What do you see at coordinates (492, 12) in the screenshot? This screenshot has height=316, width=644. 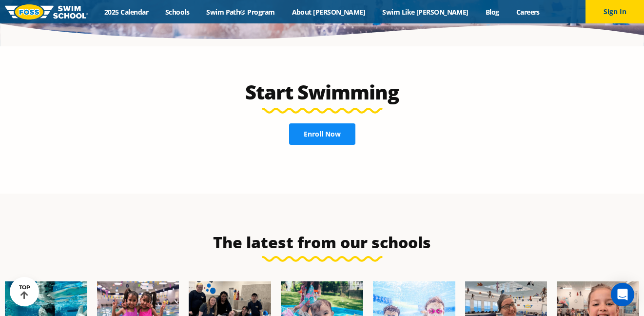 I see `a: Blog` at bounding box center [492, 12].